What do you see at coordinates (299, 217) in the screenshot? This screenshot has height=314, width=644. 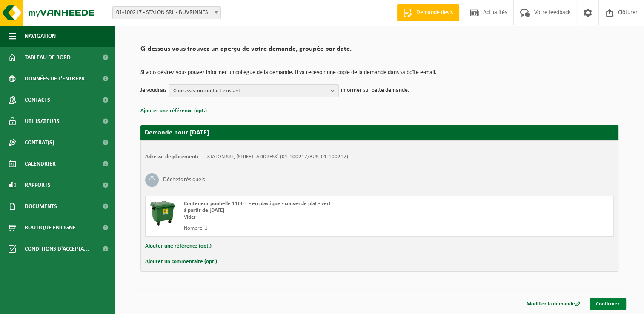 I see `div: Vider` at bounding box center [299, 217].